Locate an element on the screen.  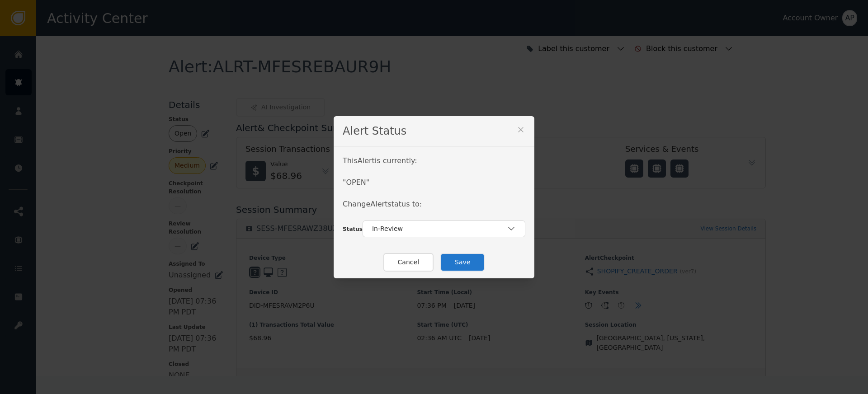
span: This Alert is currently: is located at coordinates (379, 161).